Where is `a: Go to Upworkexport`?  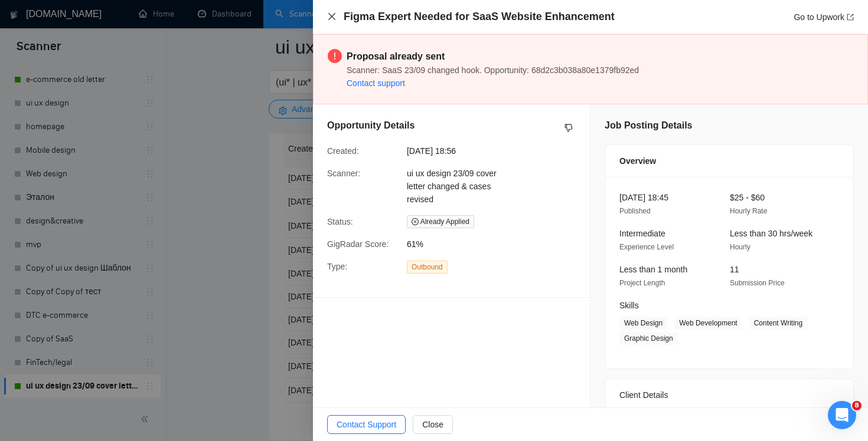
a: Go to Upworkexport is located at coordinates (823, 17).